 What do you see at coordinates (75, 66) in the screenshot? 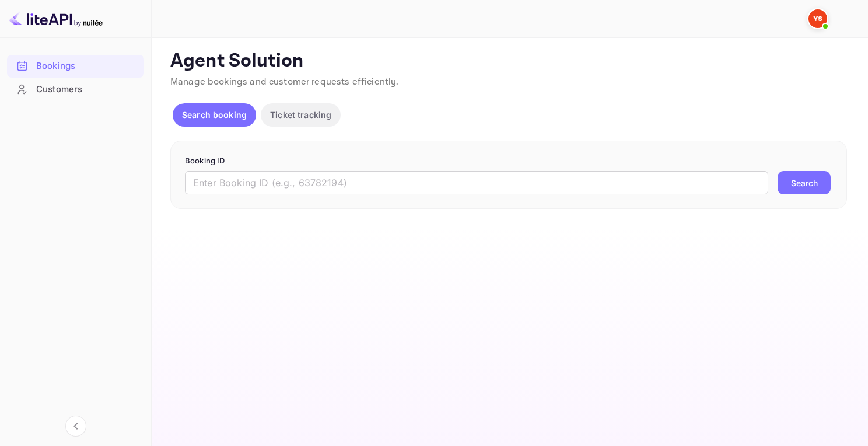
I see `a: Bookings` at bounding box center [75, 66].